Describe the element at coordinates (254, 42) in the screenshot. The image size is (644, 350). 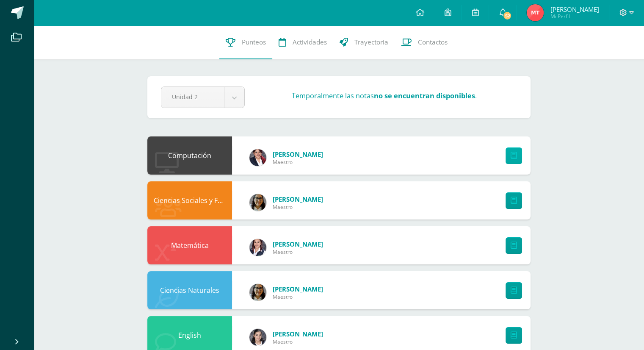
I see `span: Punteos` at that location.